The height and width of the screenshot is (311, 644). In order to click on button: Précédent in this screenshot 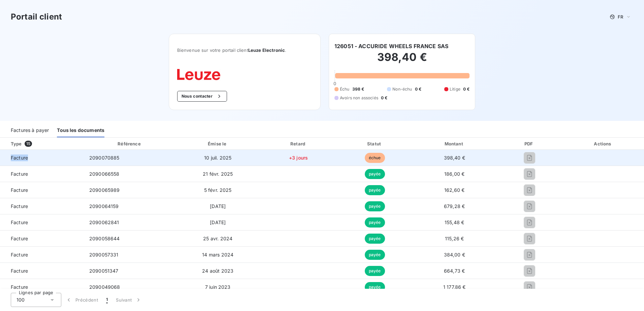, I will do `click(82, 300)`.